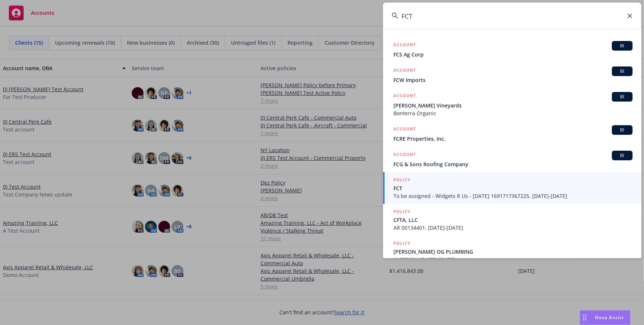  I want to click on a: ACCOUNTBIFCW Imports, so click(512, 75).